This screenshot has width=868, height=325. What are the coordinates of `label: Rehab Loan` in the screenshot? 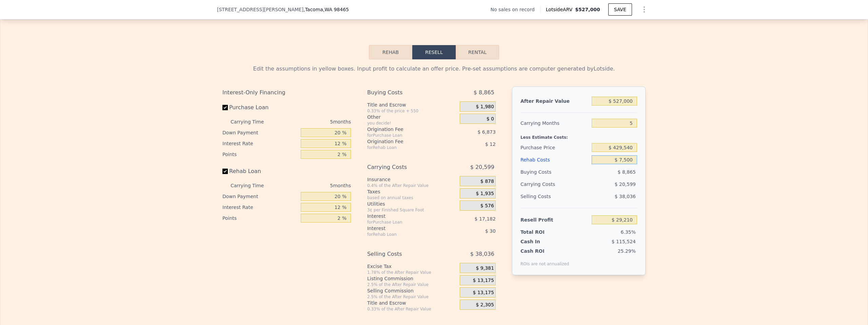 It's located at (260, 171).